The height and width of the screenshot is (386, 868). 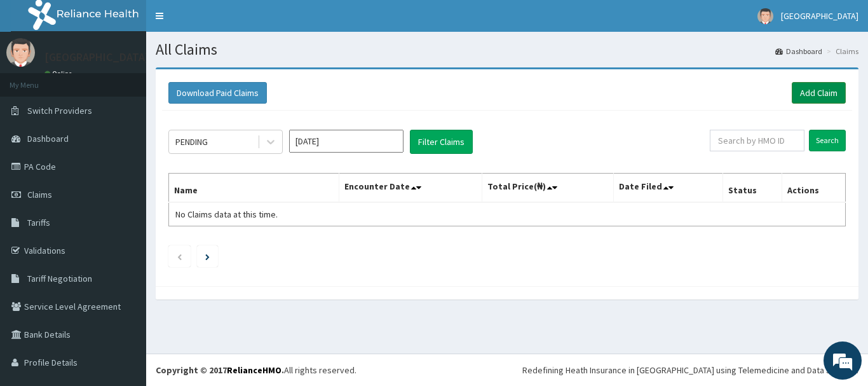 What do you see at coordinates (441, 142) in the screenshot?
I see `button: Filter Claims` at bounding box center [441, 142].